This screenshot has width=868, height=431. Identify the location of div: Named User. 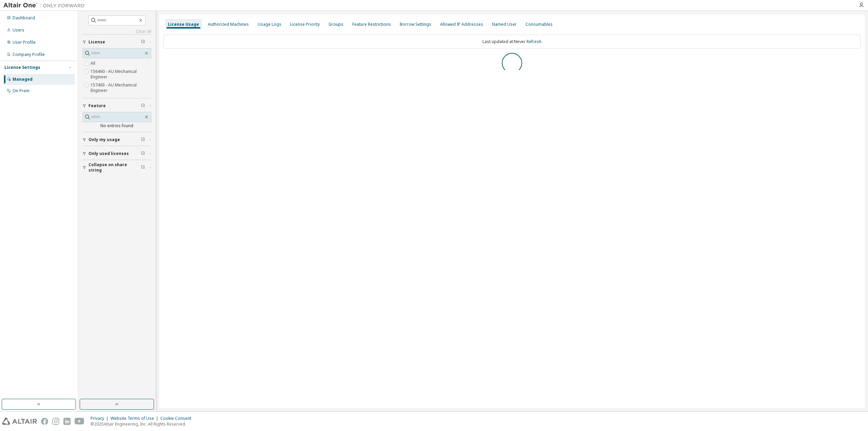
(504, 25).